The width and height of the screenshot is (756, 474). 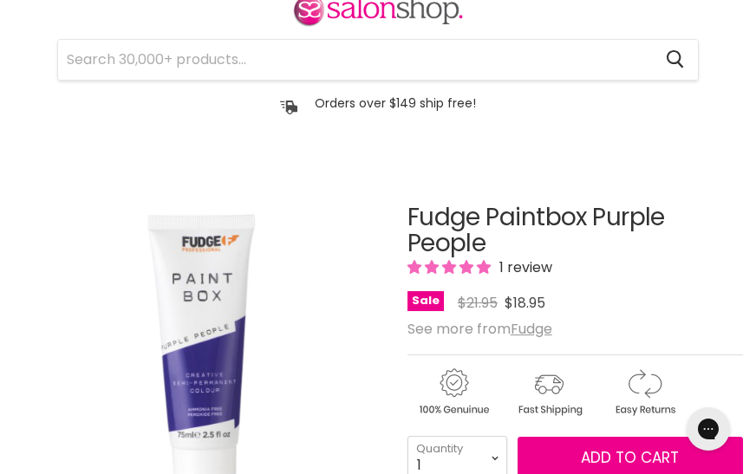 What do you see at coordinates (453, 392) in the screenshot?
I see `img: genuine.gif` at bounding box center [453, 392].